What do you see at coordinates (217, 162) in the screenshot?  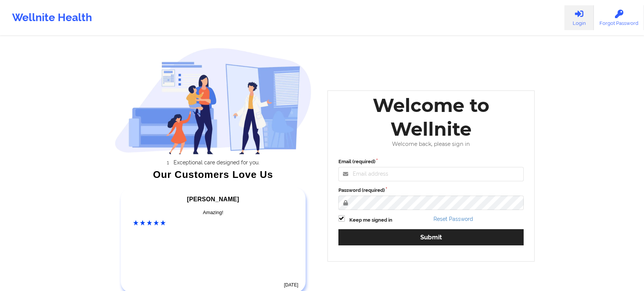 I see `li: Exceptional care designed for you.` at bounding box center [217, 162].